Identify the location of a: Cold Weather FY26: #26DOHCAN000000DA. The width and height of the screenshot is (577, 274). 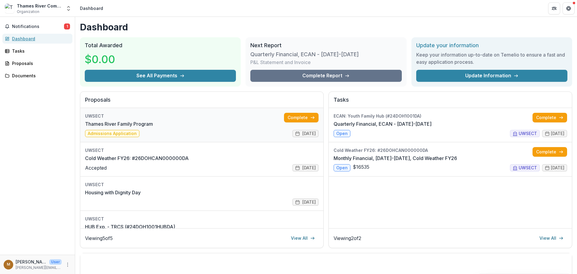
(137, 158).